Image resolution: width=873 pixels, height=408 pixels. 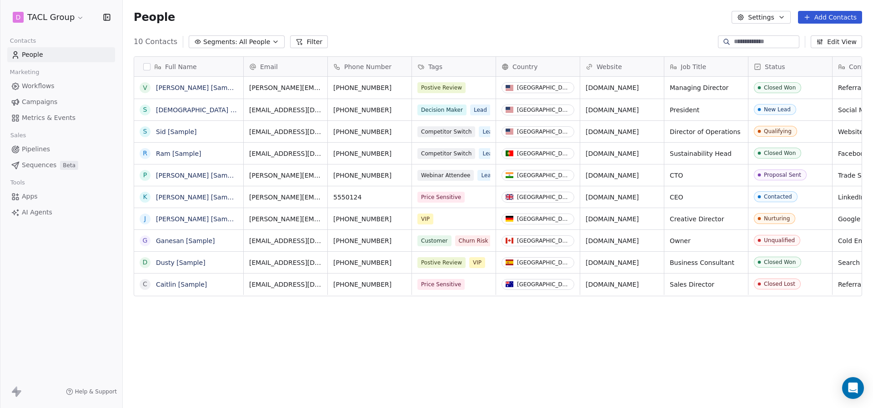 What do you see at coordinates (836, 42) in the screenshot?
I see `button: Edit View` at bounding box center [836, 42].